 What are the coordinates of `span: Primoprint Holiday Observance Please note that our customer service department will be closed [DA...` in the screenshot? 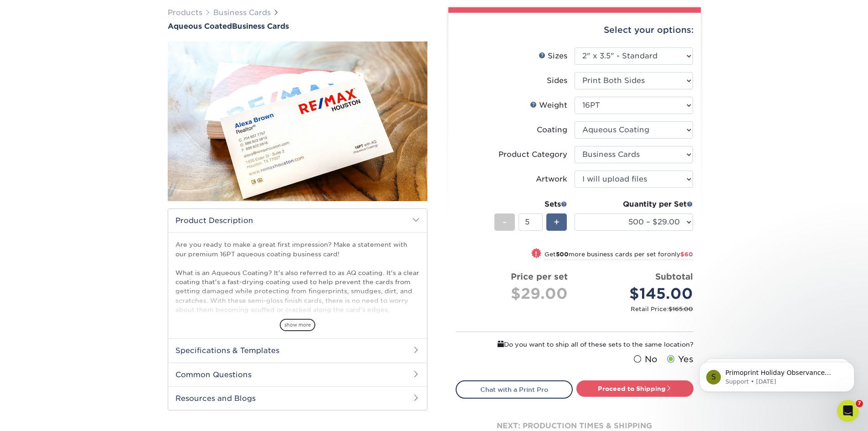 It's located at (96, 84).